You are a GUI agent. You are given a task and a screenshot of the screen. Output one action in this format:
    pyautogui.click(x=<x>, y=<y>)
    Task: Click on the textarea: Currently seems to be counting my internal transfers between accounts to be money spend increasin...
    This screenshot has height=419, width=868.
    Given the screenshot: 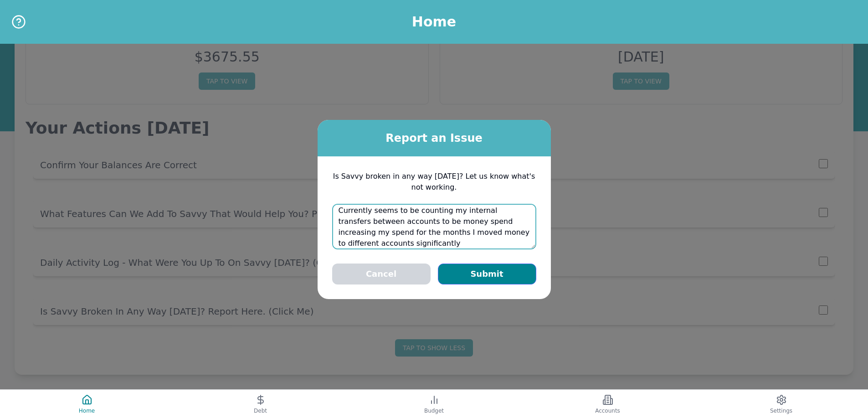 What is the action you would take?
    pyautogui.click(x=434, y=227)
    